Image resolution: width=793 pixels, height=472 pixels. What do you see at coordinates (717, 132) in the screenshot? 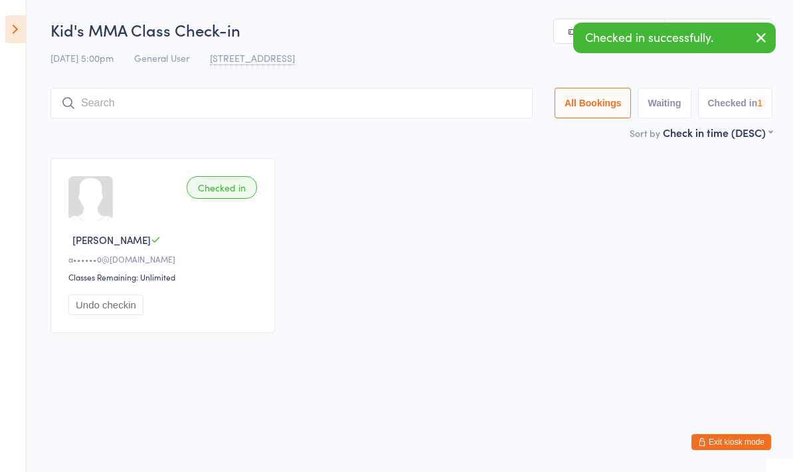
I see `div: Check in time (DESC)` at bounding box center [717, 132].